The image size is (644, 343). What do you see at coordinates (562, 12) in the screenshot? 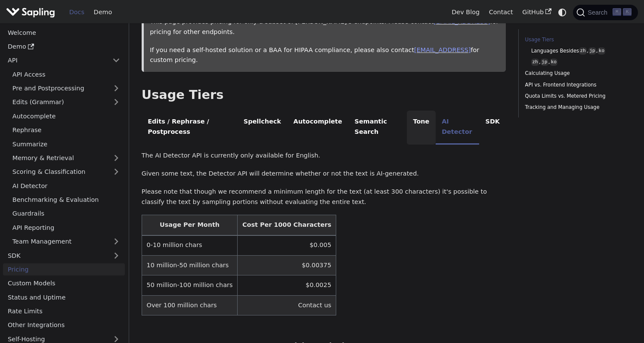
I see `button: Switch between dark and light mode (currently system mode)` at bounding box center [562, 12].